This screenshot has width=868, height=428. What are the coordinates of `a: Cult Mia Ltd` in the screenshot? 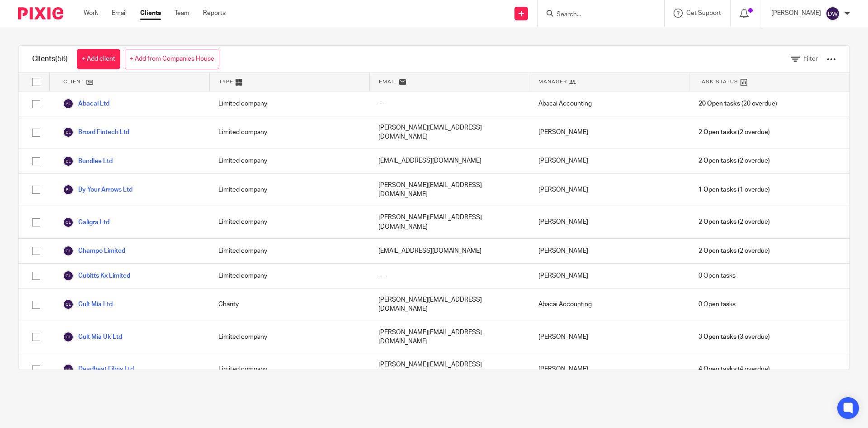 It's located at (88, 304).